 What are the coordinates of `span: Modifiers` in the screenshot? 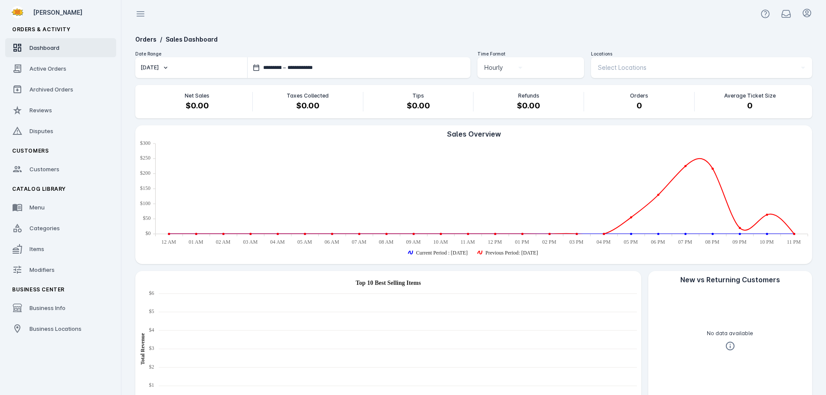 It's located at (42, 270).